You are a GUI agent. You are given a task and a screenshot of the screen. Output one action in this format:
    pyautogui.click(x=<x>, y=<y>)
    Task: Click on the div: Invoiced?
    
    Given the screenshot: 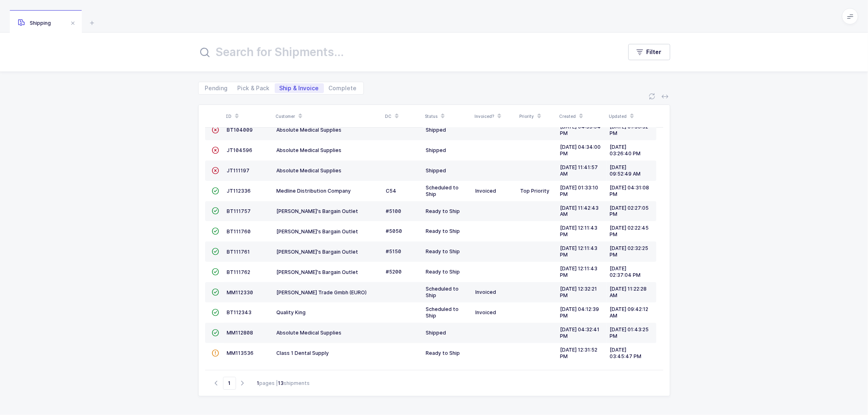 What is the action you would take?
    pyautogui.click(x=495, y=116)
    